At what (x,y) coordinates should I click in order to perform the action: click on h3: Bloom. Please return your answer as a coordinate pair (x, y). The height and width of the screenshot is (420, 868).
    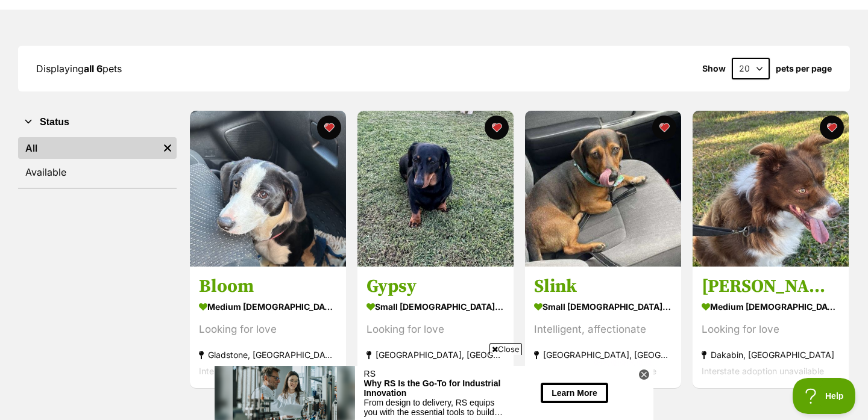
    Looking at the image, I should click on (268, 288).